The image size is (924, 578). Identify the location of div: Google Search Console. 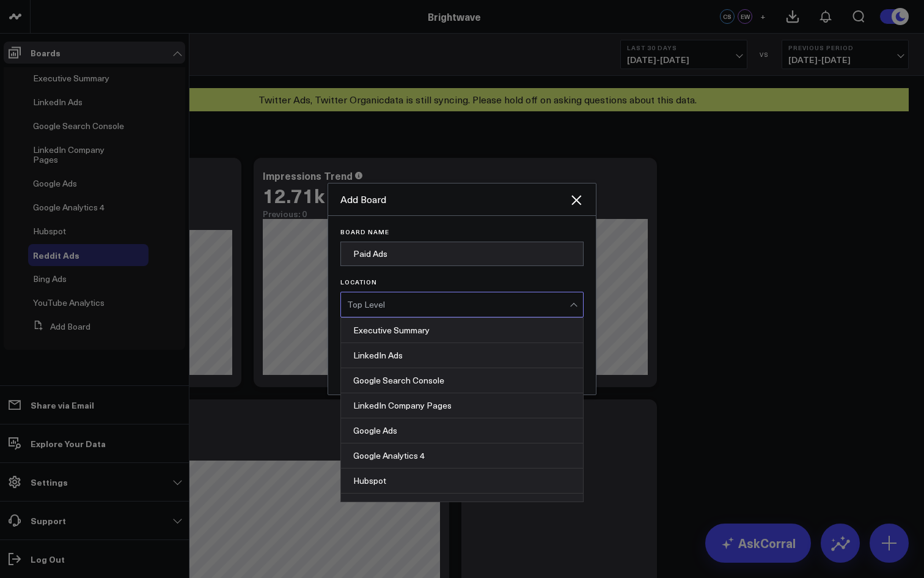
(462, 380).